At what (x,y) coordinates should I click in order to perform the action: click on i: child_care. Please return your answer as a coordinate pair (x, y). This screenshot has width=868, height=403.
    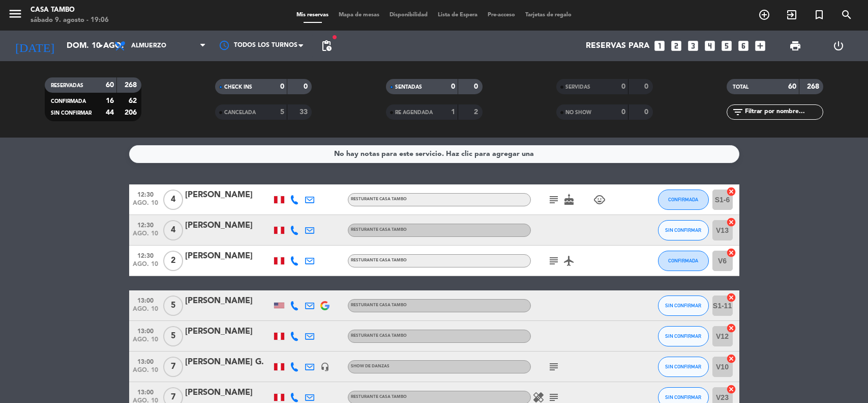
    Looking at the image, I should click on (600, 200).